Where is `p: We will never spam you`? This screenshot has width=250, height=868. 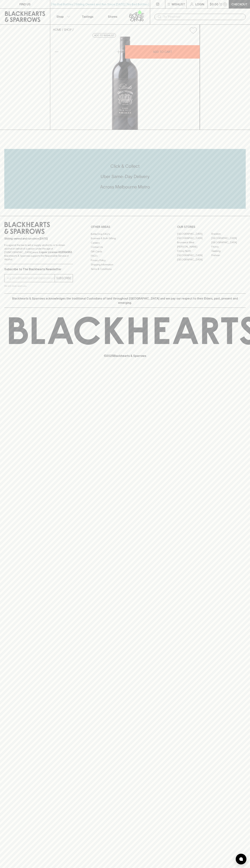
p: We will never spam you is located at coordinates (39, 286).